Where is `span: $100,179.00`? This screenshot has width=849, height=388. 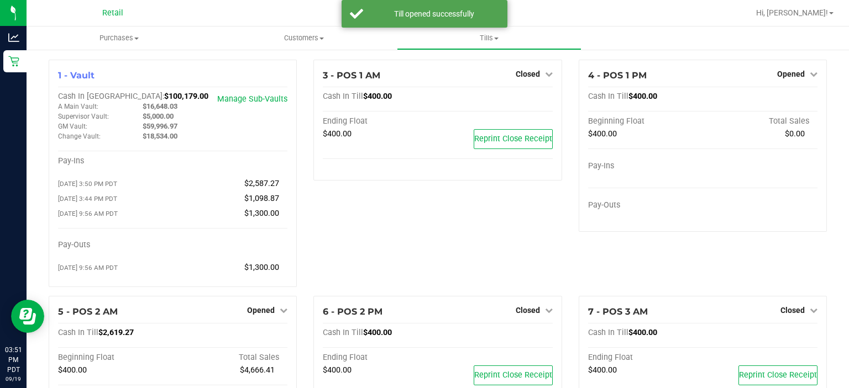 span: $100,179.00 is located at coordinates (186, 96).